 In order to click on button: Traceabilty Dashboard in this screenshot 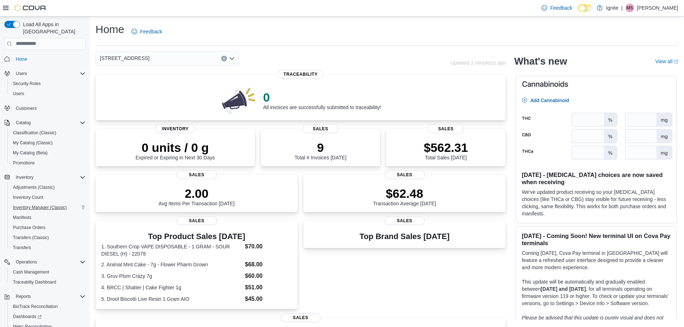, I will do `click(48, 282)`.